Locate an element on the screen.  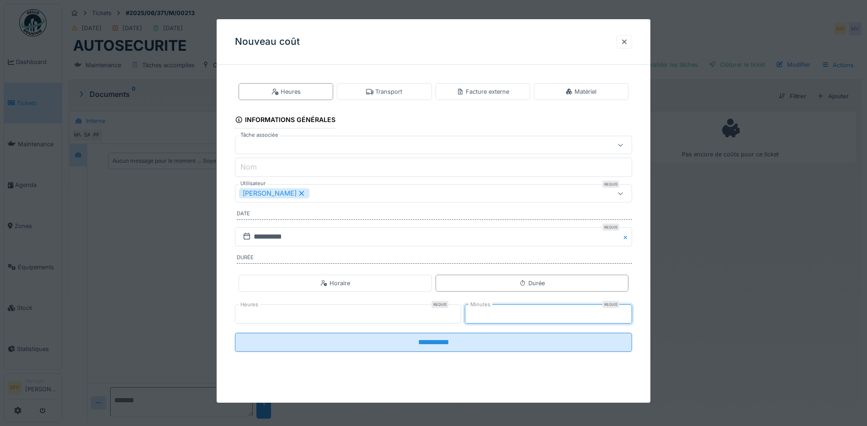
label: Minutes is located at coordinates (480, 304).